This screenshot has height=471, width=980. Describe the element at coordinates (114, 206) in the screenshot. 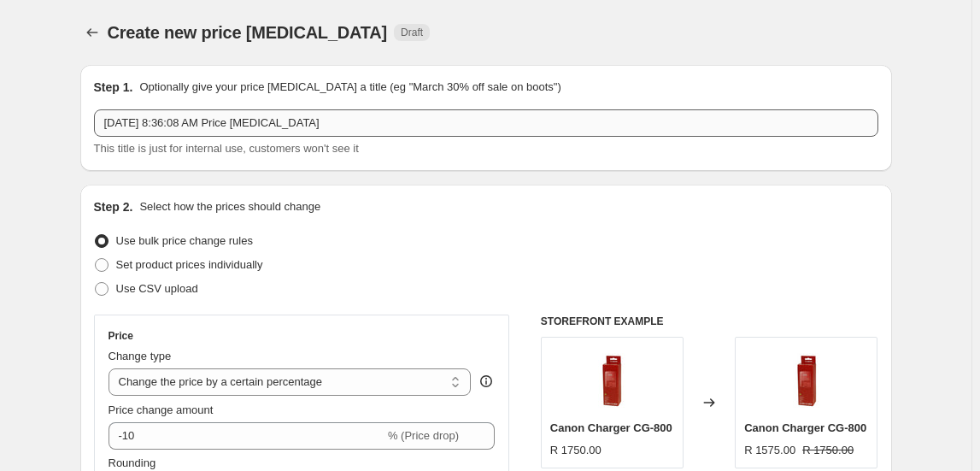

I see `h2: Step 2.` at that location.